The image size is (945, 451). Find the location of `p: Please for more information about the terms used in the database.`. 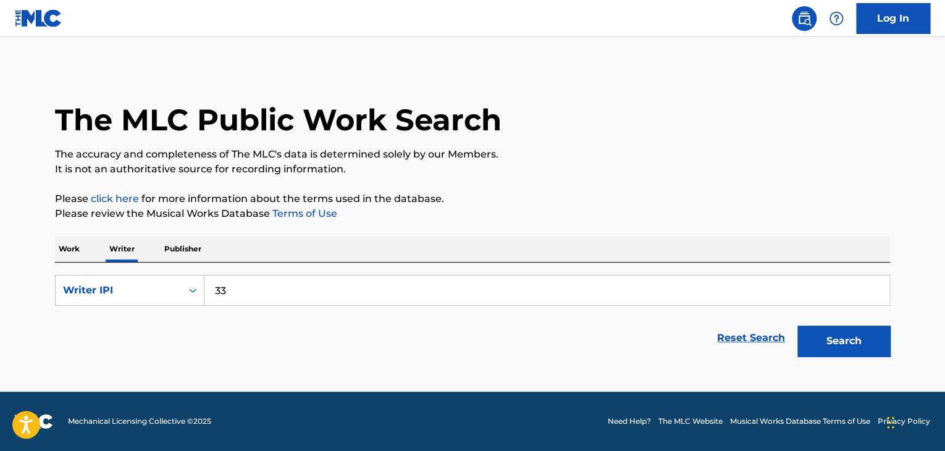

p: Please for more information about the terms used in the database. is located at coordinates (472, 199).